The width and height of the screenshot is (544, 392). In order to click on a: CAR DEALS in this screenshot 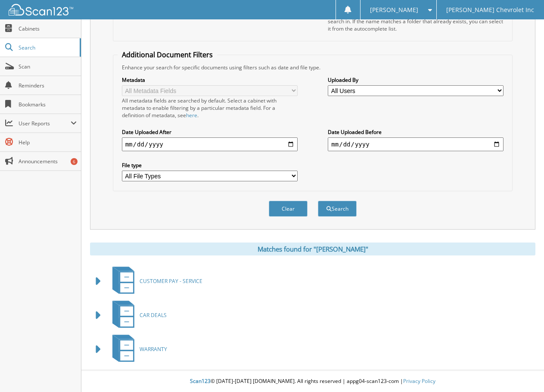, I will do `click(137, 315)`.